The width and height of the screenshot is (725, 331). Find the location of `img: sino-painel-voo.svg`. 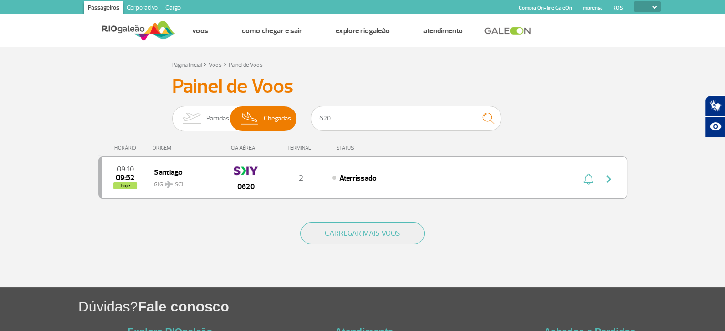

img: sino-painel-voo.svg is located at coordinates (588, 179).